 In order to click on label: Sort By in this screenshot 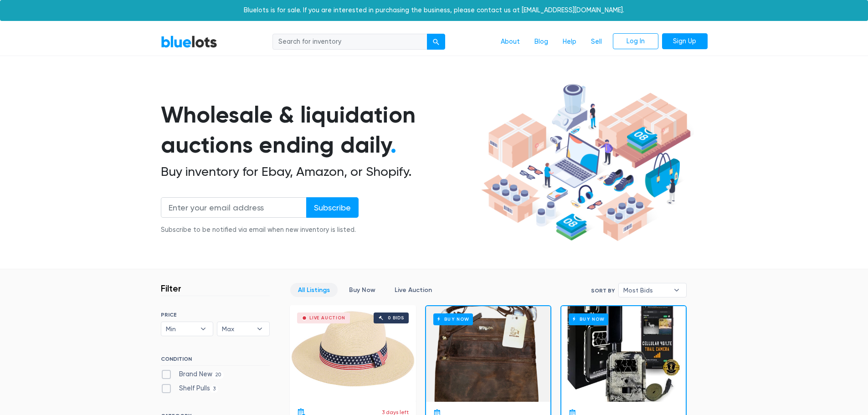, I will do `click(603, 291)`.